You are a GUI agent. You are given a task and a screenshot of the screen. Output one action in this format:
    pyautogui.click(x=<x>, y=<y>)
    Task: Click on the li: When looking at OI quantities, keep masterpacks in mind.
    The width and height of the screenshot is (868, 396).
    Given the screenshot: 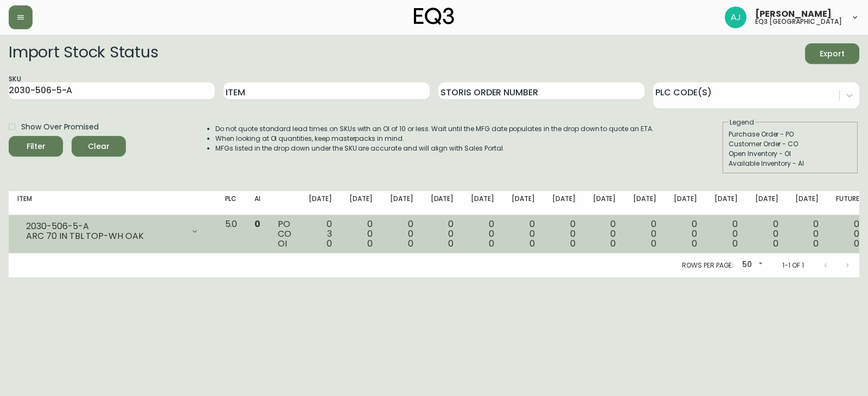 What is the action you would take?
    pyautogui.click(x=435, y=138)
    